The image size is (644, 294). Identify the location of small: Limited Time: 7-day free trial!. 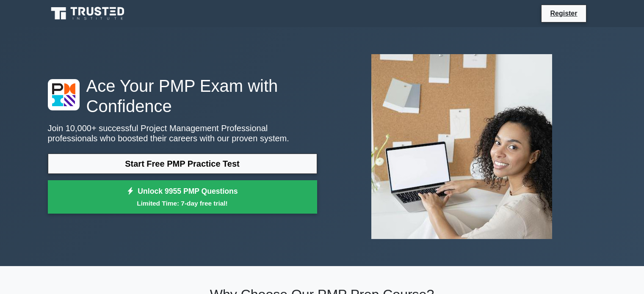
(183, 203).